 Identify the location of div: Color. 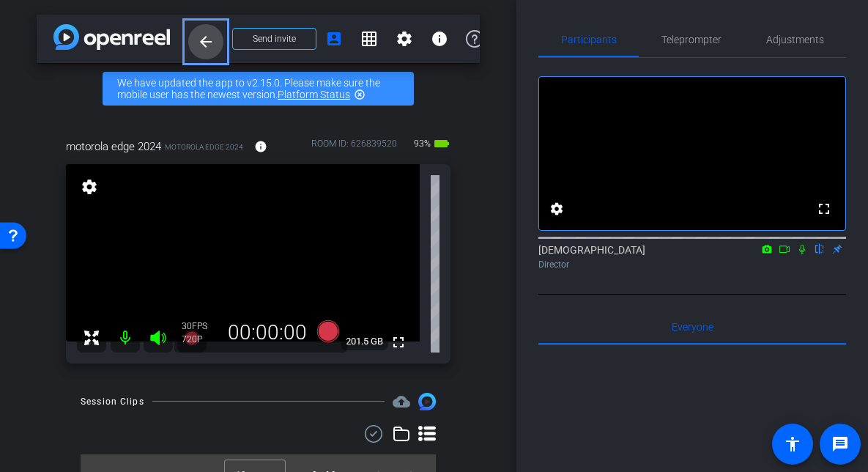
(328, 333).